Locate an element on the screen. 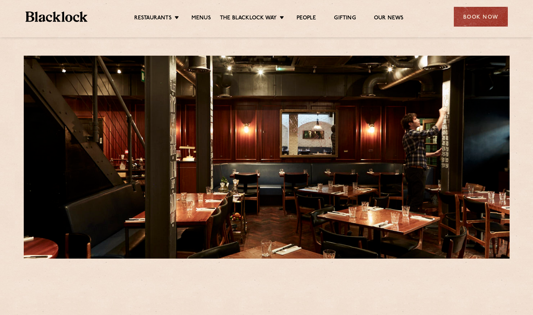 This screenshot has width=533, height=315. a: People is located at coordinates (306, 19).